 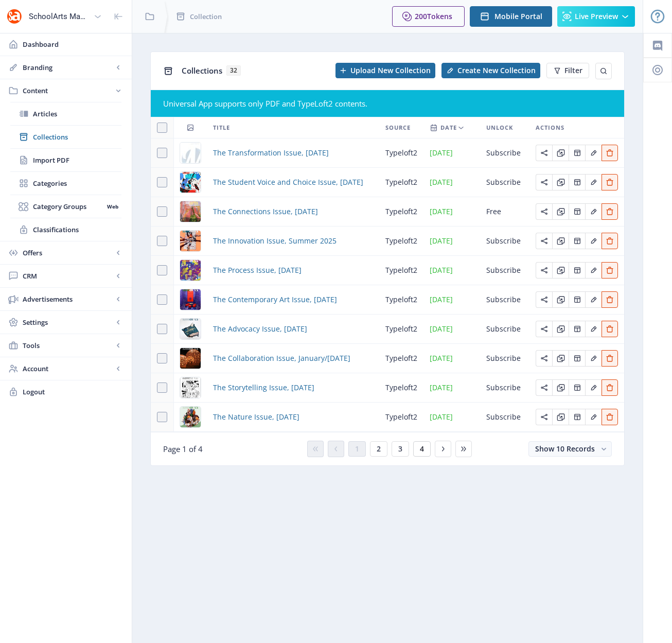 What do you see at coordinates (191, 153) in the screenshot?
I see `img: cover.jpg` at bounding box center [191, 153].